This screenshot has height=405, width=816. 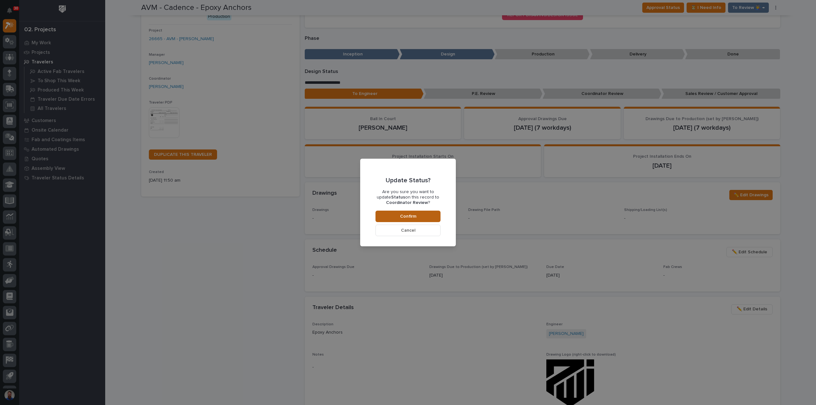 What do you see at coordinates (408, 180) in the screenshot?
I see `p: Update Status?` at bounding box center [408, 180].